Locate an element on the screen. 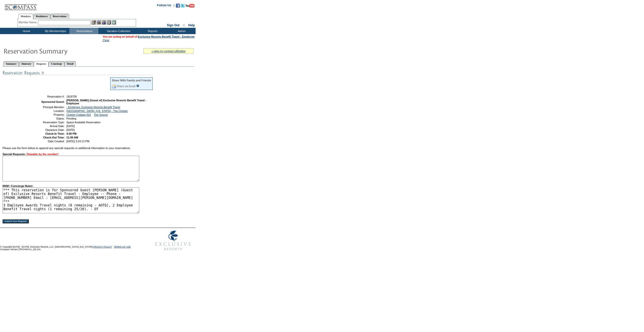 This screenshot has width=644, height=332. div: Share With Family and Friends is located at coordinates (131, 80).